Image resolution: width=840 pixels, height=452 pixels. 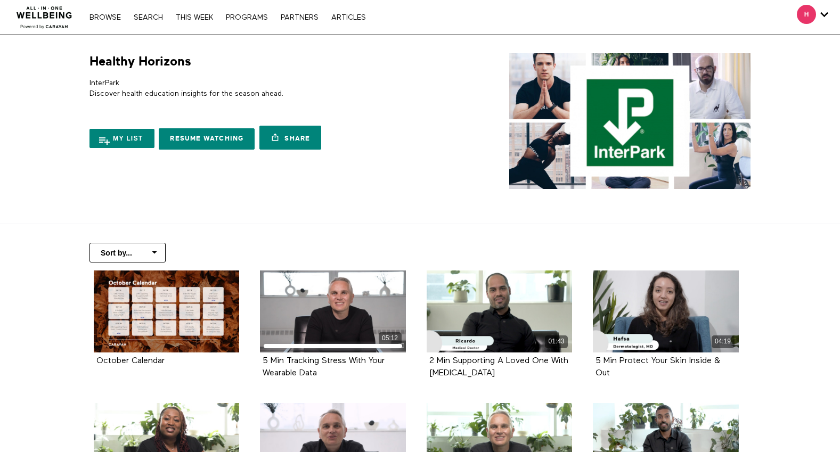 What do you see at coordinates (323, 367) in the screenshot?
I see `a: 5 Min Tracking Stress With Your Wearable Data` at bounding box center [323, 367].